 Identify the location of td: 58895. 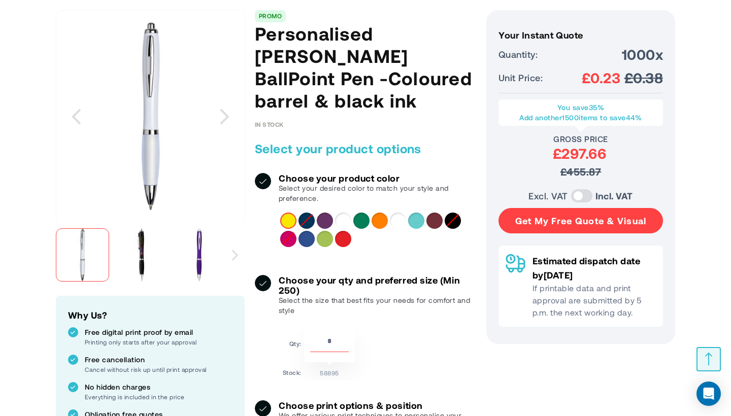
(329, 371).